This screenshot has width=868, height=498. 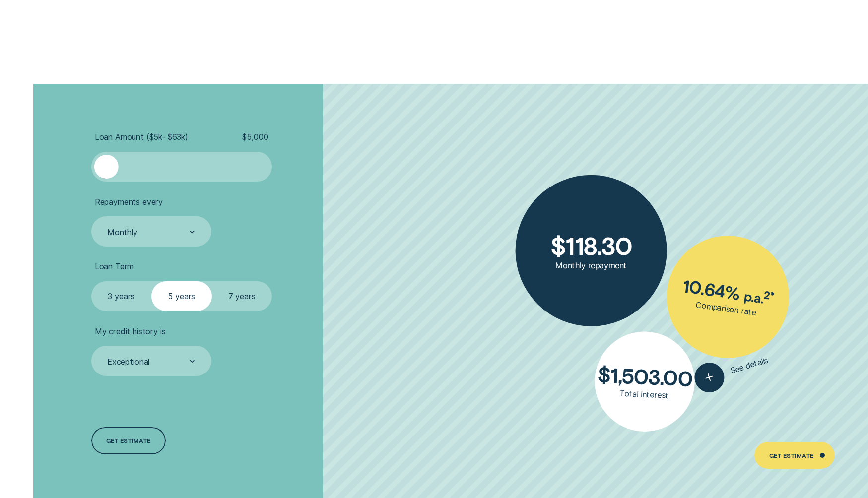 I want to click on span: Loan Term, so click(x=114, y=266).